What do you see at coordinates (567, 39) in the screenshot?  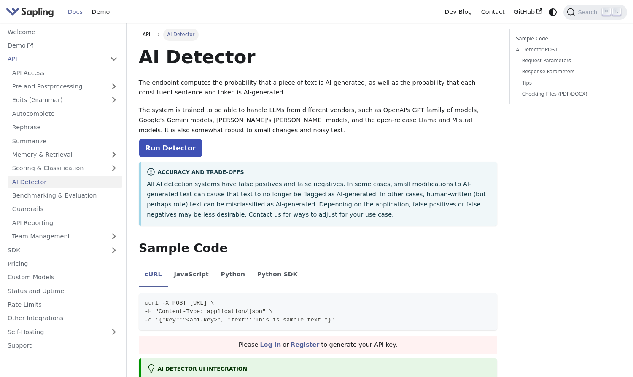 I see `a: Sample Code` at bounding box center [567, 39].